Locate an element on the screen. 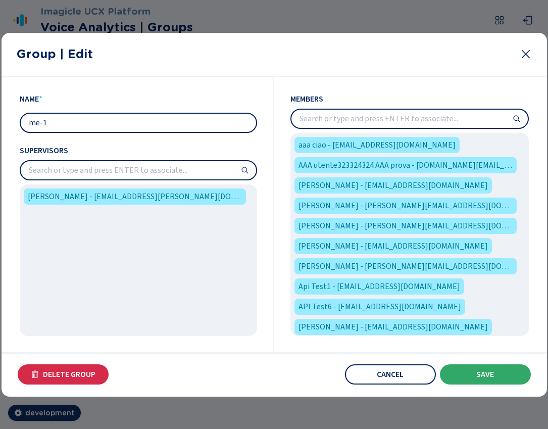 The width and height of the screenshot is (548, 429). h2: Group | Edit is located at coordinates (264, 54).